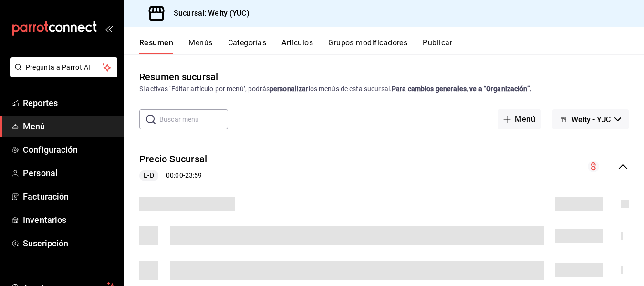  I want to click on button: Precio Sucursal, so click(173, 159).